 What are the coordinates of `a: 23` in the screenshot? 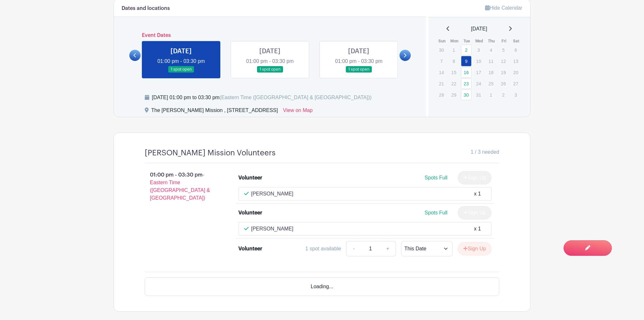 It's located at (466, 84).